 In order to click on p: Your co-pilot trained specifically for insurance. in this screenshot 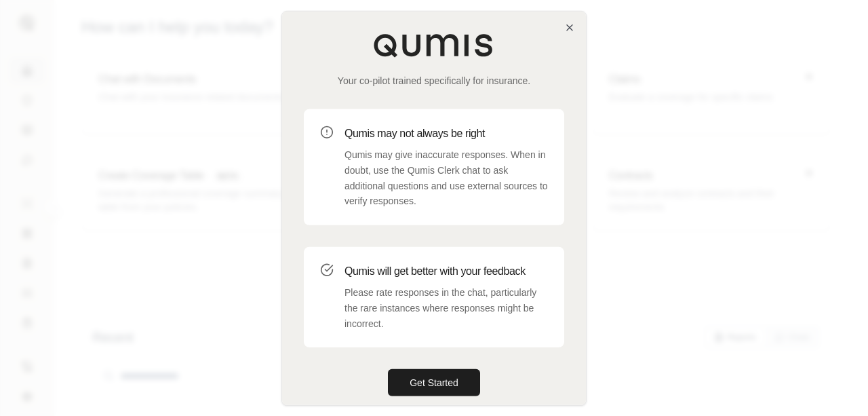, I will do `click(434, 80)`.